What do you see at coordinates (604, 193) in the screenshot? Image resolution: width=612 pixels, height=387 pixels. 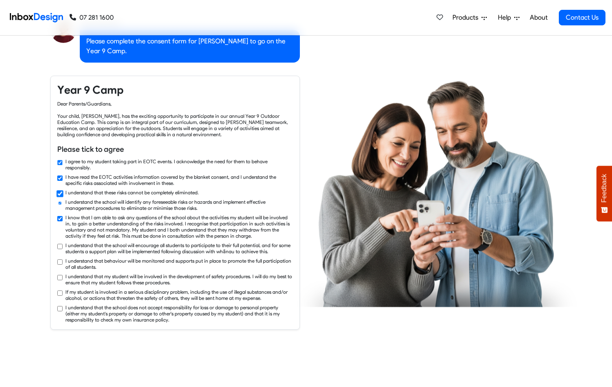 I see `button: Feedback - Show survey` at bounding box center [604, 193].